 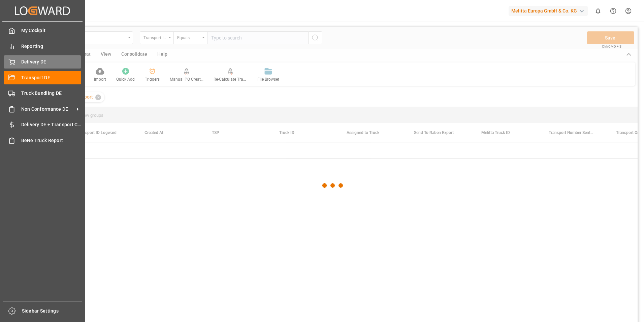 I want to click on span: Reporting, so click(x=51, y=46).